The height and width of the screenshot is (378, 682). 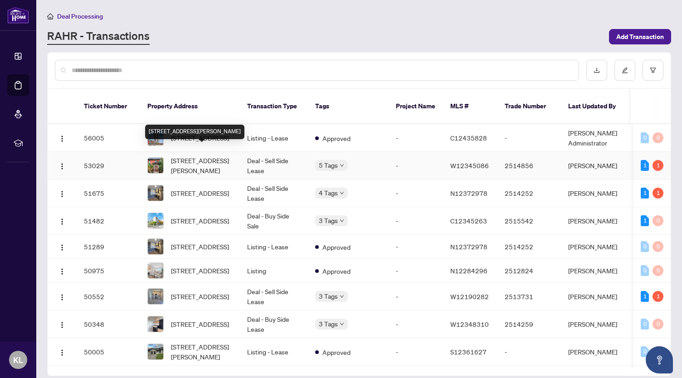 What do you see at coordinates (597, 70) in the screenshot?
I see `span: download` at bounding box center [597, 70].